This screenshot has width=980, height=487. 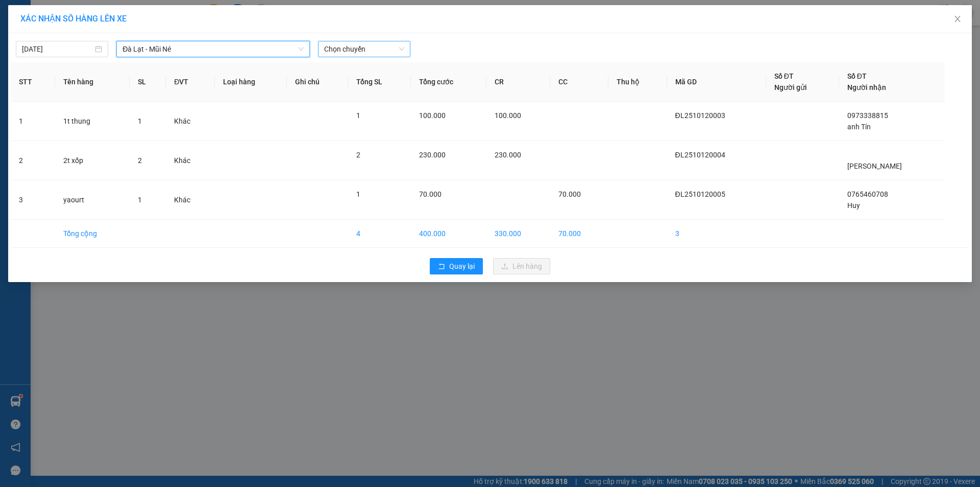 What do you see at coordinates (93, 82) in the screenshot?
I see `th: Tên hàng` at bounding box center [93, 82].